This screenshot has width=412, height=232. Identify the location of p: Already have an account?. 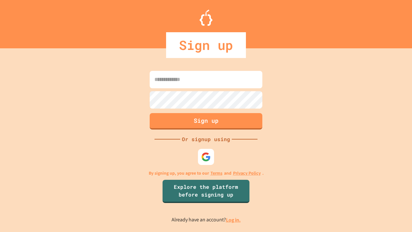
(206, 219).